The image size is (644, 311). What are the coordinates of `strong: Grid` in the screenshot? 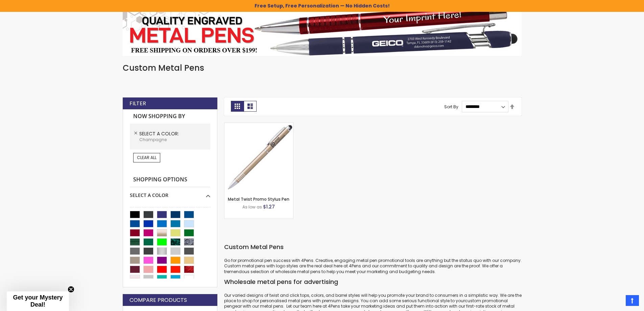 It's located at (237, 106).